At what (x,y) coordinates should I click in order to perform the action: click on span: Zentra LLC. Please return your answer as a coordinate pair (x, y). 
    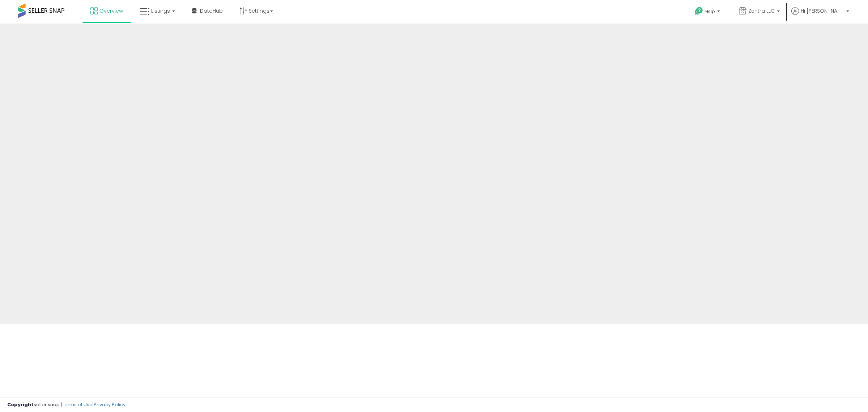
    Looking at the image, I should click on (761, 11).